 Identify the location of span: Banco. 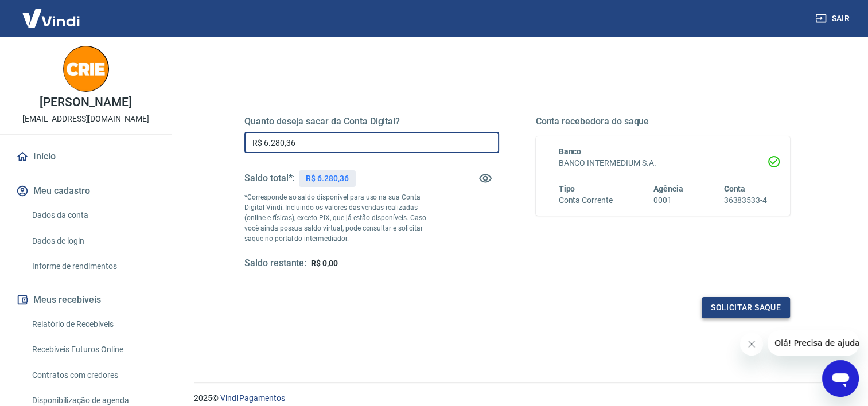
(570, 151).